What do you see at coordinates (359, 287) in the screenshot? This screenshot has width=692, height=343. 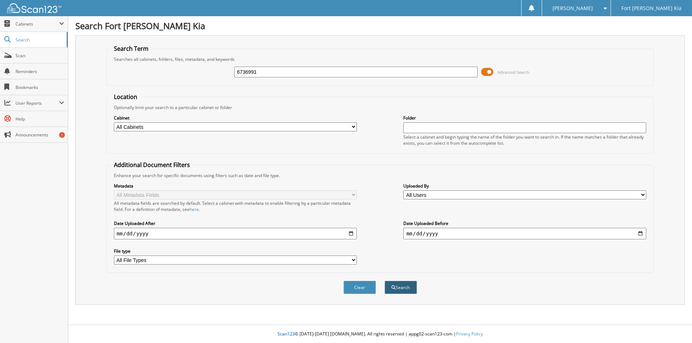 I see `button: Clear` at bounding box center [359, 287].